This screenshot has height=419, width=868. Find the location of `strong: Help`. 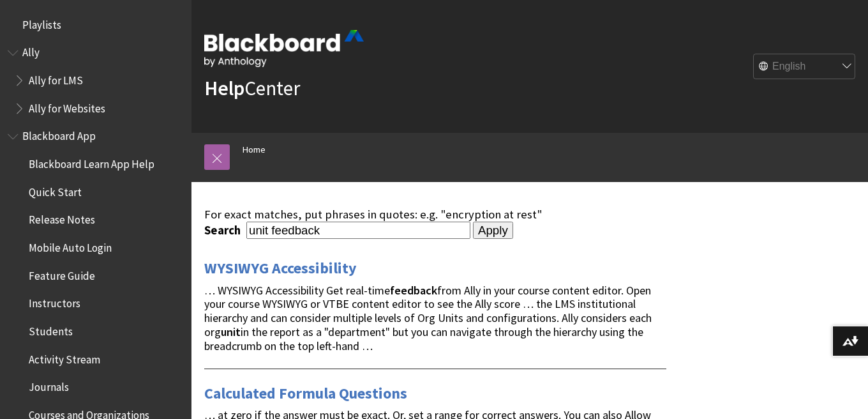

strong: Help is located at coordinates (224, 88).